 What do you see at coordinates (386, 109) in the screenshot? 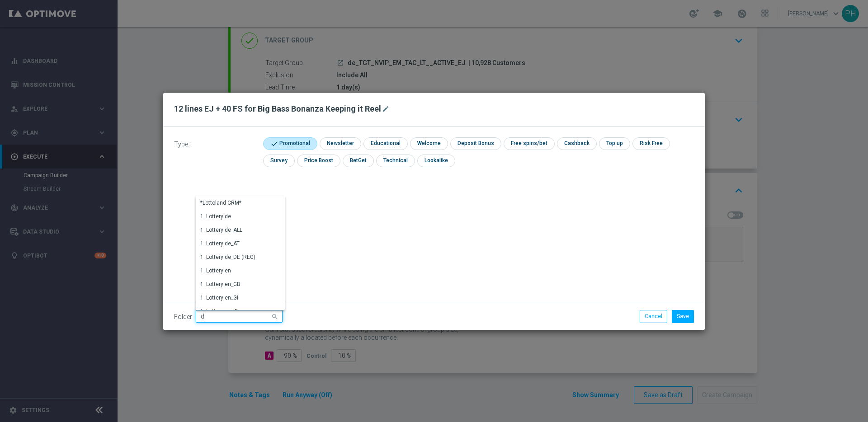
I see `button: mode_edit` at bounding box center [386, 109].